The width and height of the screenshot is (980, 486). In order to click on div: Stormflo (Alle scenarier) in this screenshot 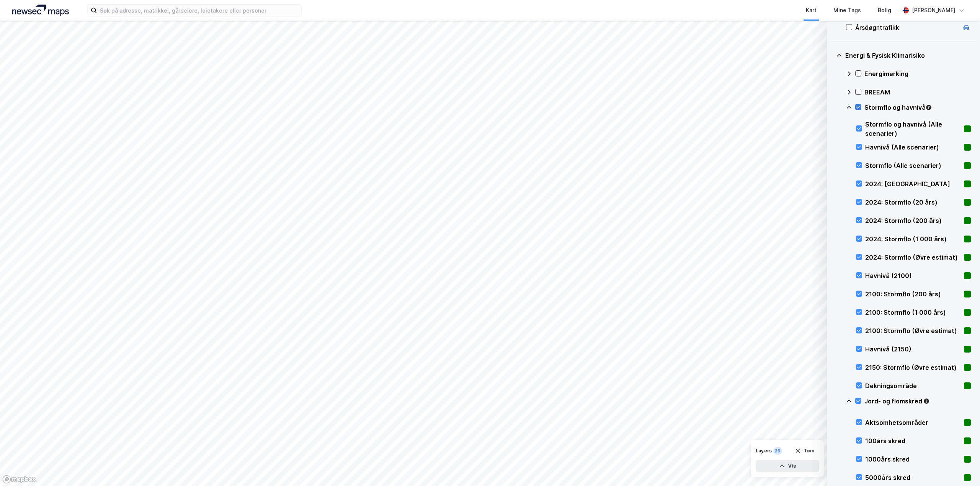, I will do `click(913, 165)`.